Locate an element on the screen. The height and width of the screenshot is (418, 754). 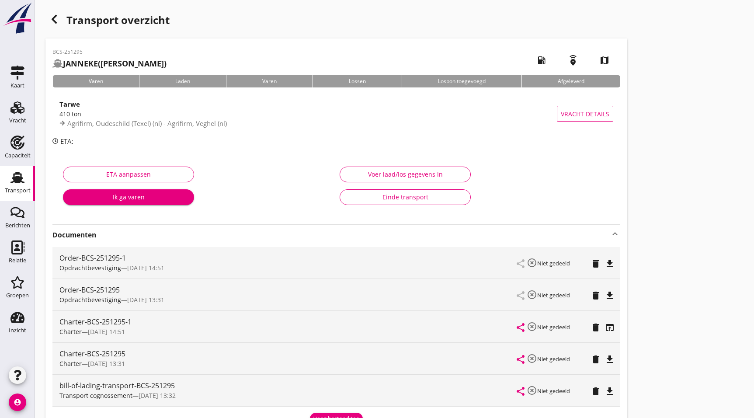
div: Charter-BCS-251295-1 is located at coordinates (288, 322).